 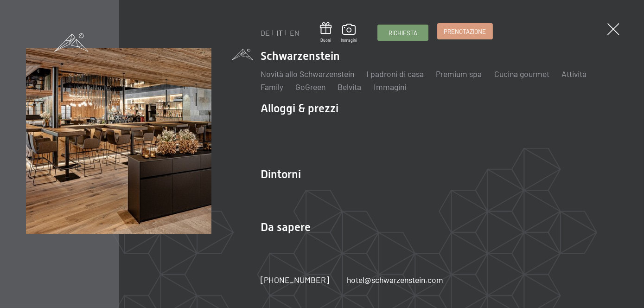 What do you see at coordinates (295, 32) in the screenshot?
I see `a: EN` at bounding box center [295, 32].